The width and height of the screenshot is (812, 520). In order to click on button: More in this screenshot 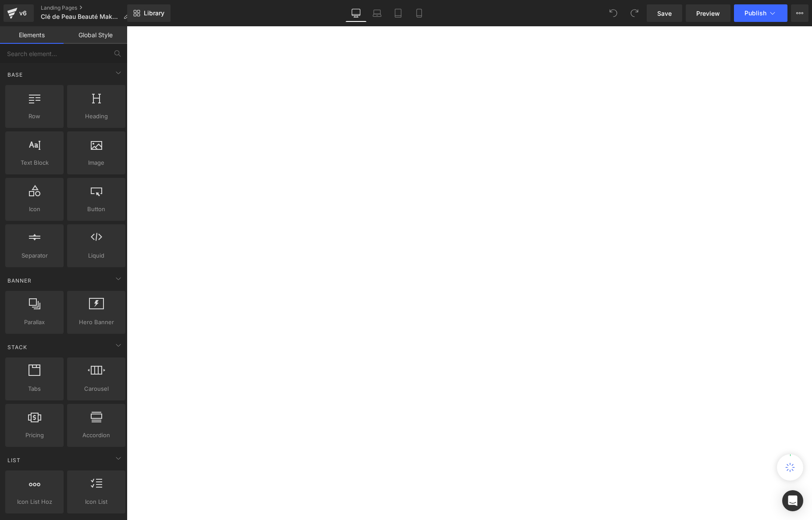, I will do `click(800, 13)`.